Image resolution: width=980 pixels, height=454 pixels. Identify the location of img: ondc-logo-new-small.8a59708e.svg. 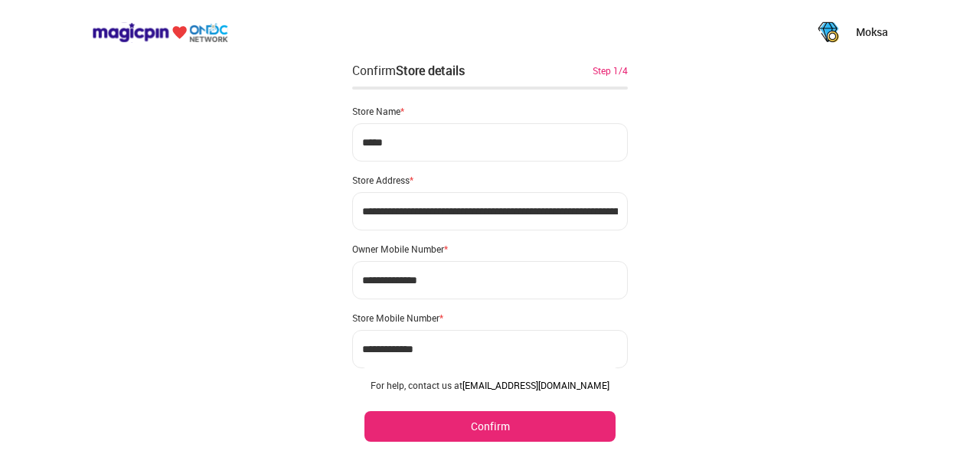
(160, 32).